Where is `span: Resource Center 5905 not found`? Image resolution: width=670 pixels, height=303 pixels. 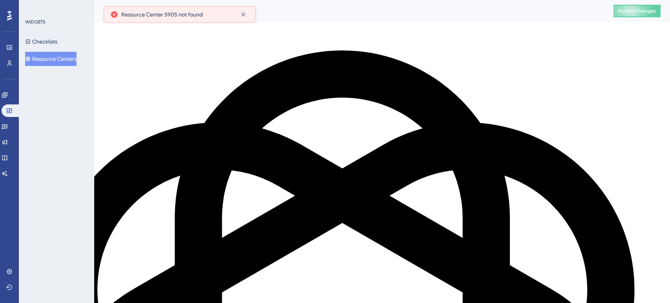
span: Resource Center 5905 not found is located at coordinates (162, 15).